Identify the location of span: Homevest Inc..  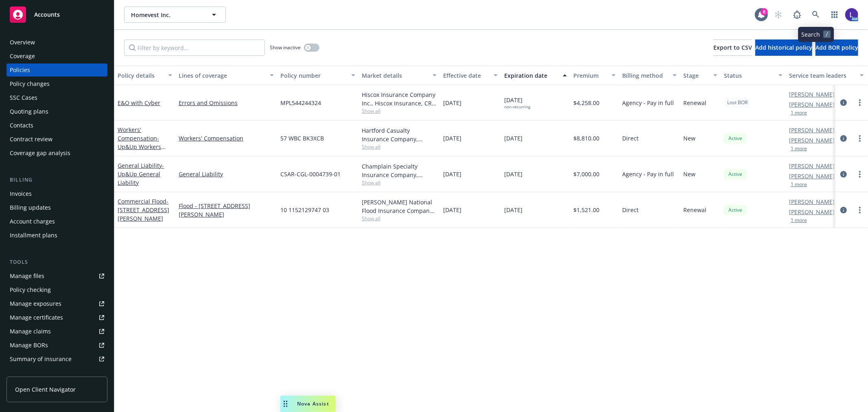
(166, 15).